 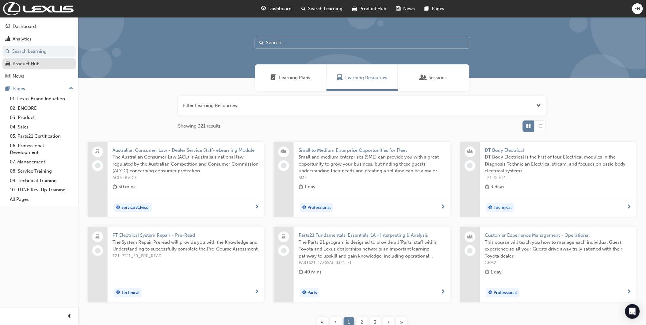 What do you see at coordinates (39, 64) in the screenshot?
I see `a: Product Hub` at bounding box center [39, 64].